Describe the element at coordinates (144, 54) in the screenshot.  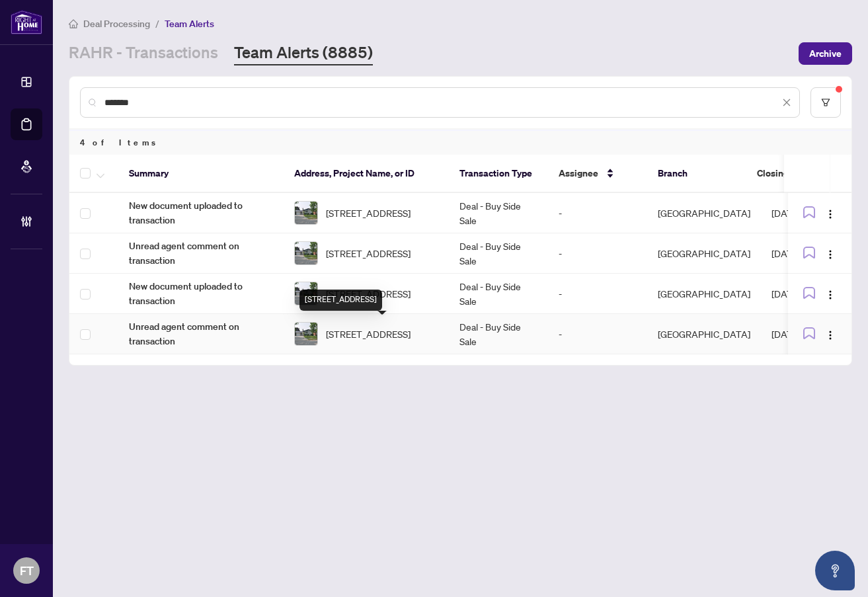
I see `a: RAHR - Transactions` at that location.